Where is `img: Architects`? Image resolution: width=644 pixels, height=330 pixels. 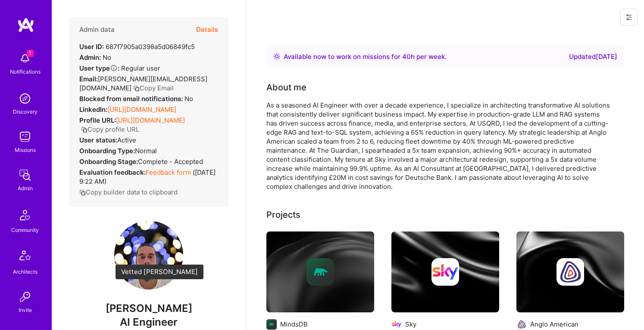
img: Architects is located at coordinates (25, 257).